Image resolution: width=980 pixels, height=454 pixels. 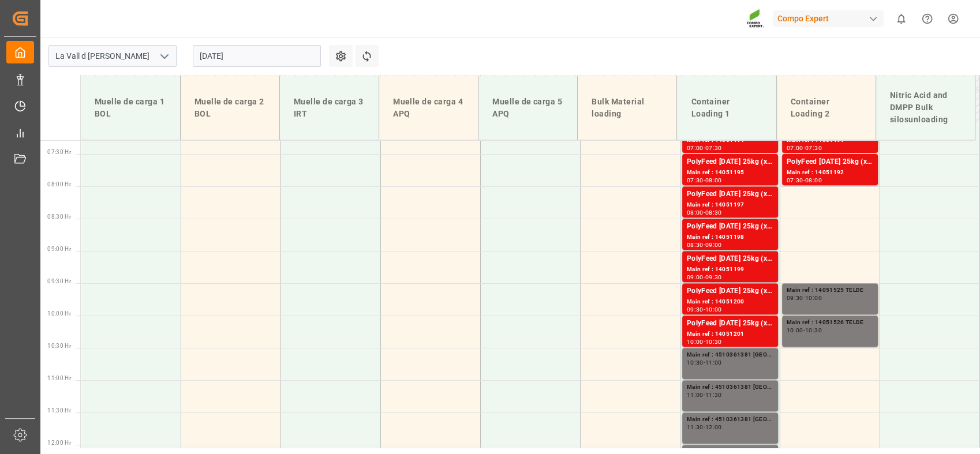 I want to click on span: 07:30 Hr, so click(x=59, y=152).